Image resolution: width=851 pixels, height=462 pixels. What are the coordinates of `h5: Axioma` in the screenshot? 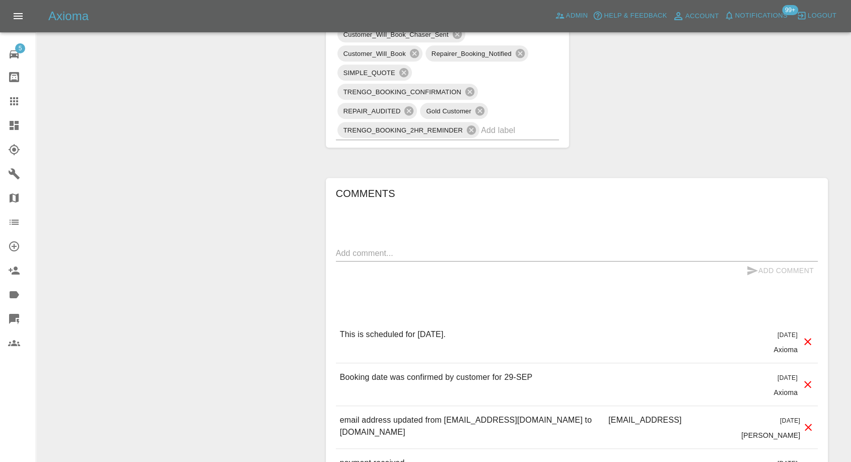 It's located at (68, 16).